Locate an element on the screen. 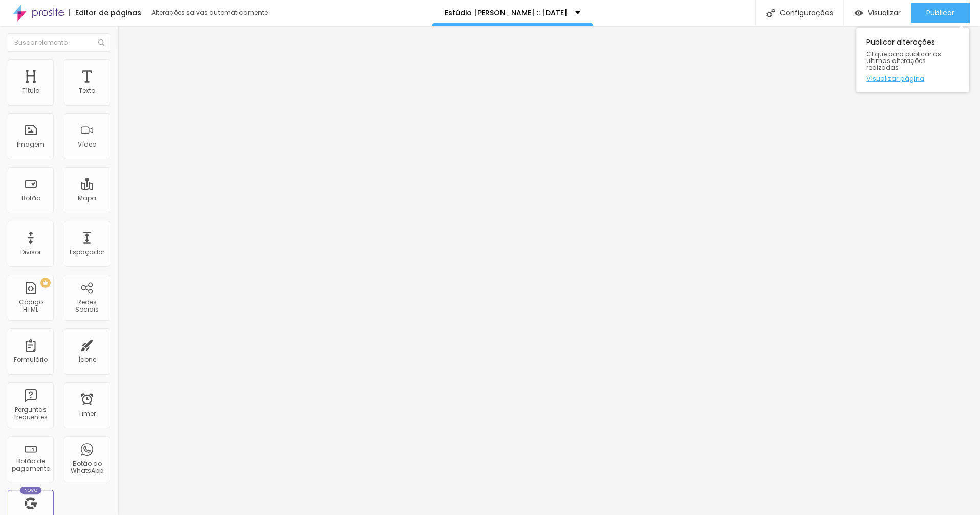 The height and width of the screenshot is (515, 980). div: Editor de páginas is located at coordinates (105, 13).